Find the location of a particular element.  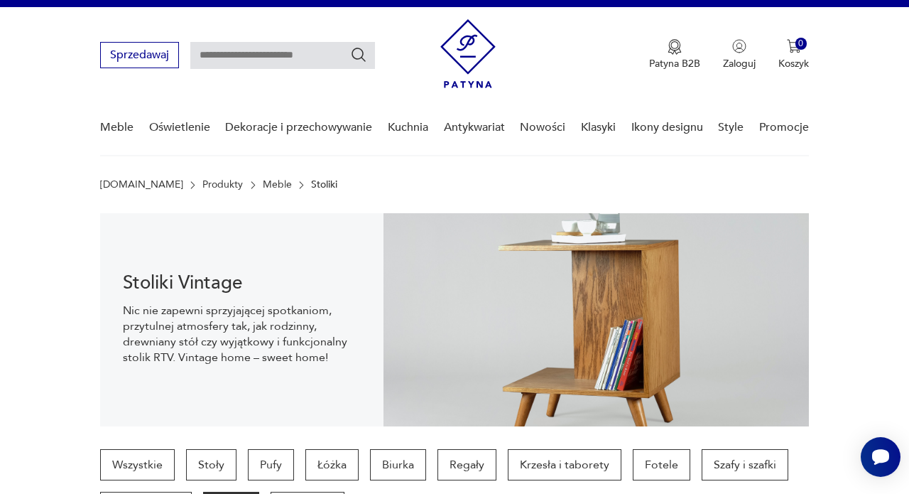

a: Style is located at coordinates (731, 127).